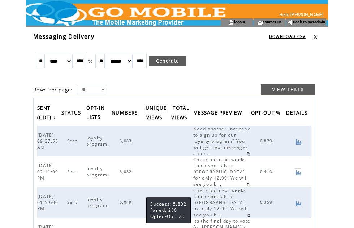 The width and height of the screenshot is (354, 228). I want to click on a: VIEW TESTS, so click(288, 90).